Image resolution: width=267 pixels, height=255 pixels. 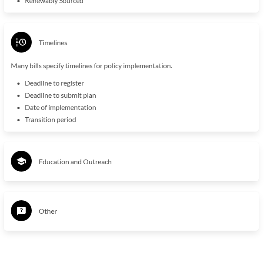 What do you see at coordinates (145, 162) in the screenshot?
I see `h3: Education and Outreach` at bounding box center [145, 162].